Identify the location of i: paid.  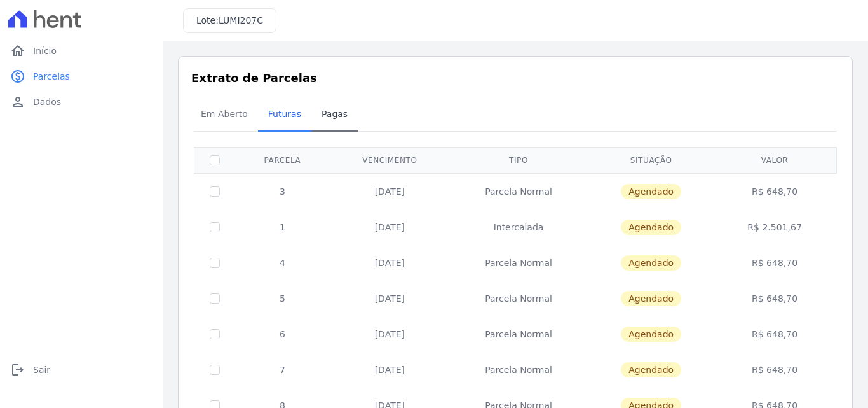
(18, 76).